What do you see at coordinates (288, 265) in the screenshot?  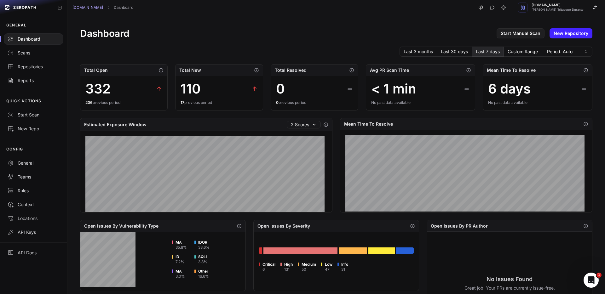 I see `span: High` at bounding box center [288, 265].